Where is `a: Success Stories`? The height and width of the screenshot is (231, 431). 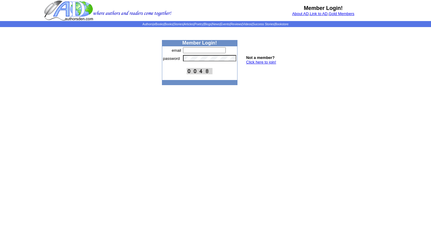
a: Success Stories is located at coordinates (263, 24).